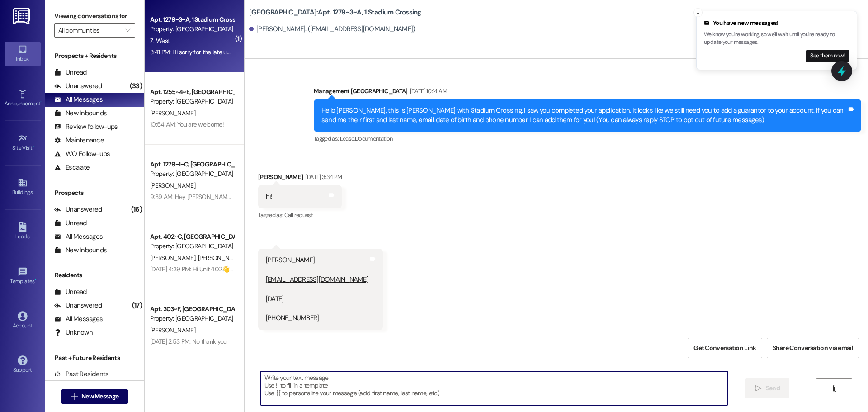 The width and height of the screenshot is (868, 412). I want to click on div: Apt. 1279~3~A, 1 Stadium Crossing, so click(192, 20).